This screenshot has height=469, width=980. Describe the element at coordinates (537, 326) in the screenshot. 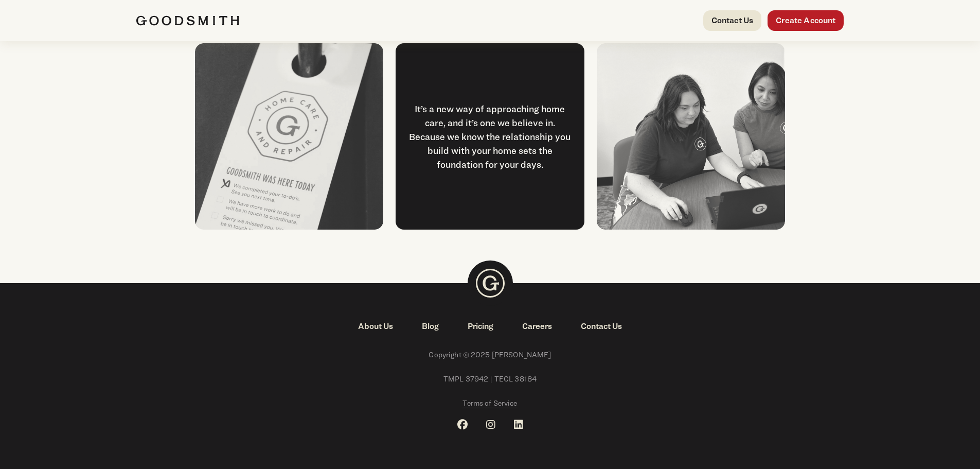

I see `a: Careers` at that location.